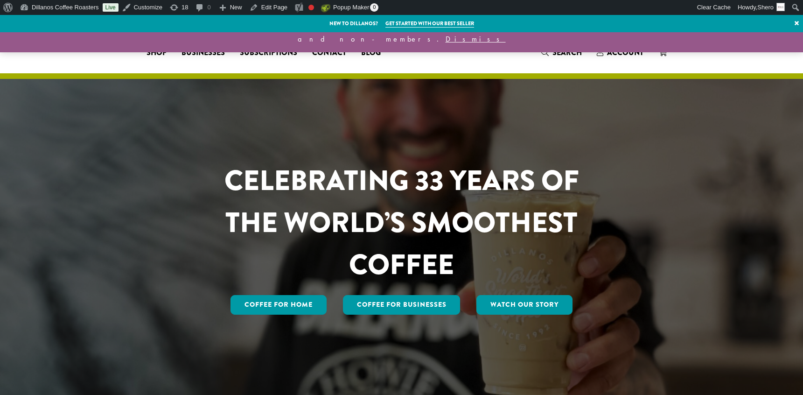  What do you see at coordinates (561, 52) in the screenshot?
I see `a: Search` at bounding box center [561, 52].